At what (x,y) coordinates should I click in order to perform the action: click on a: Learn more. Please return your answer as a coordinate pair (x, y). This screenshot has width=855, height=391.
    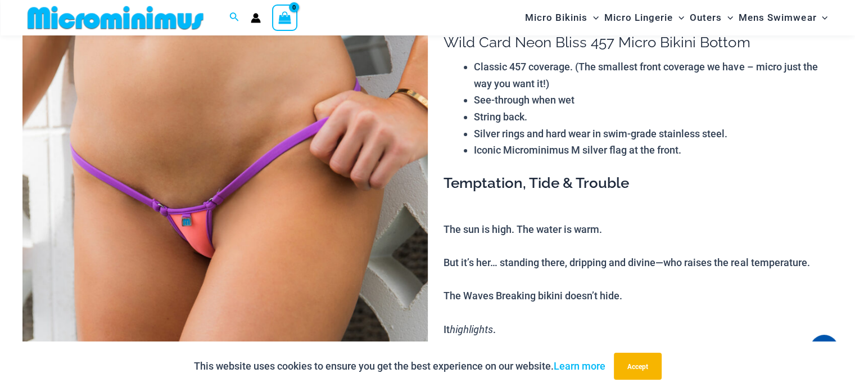
    Looking at the image, I should click on (579, 365).